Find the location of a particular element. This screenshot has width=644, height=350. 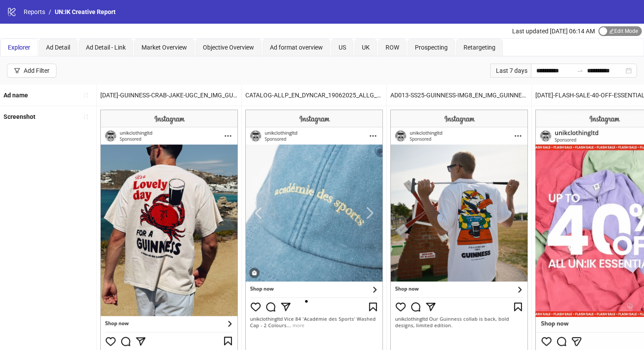

span: Explorer is located at coordinates (19, 48).